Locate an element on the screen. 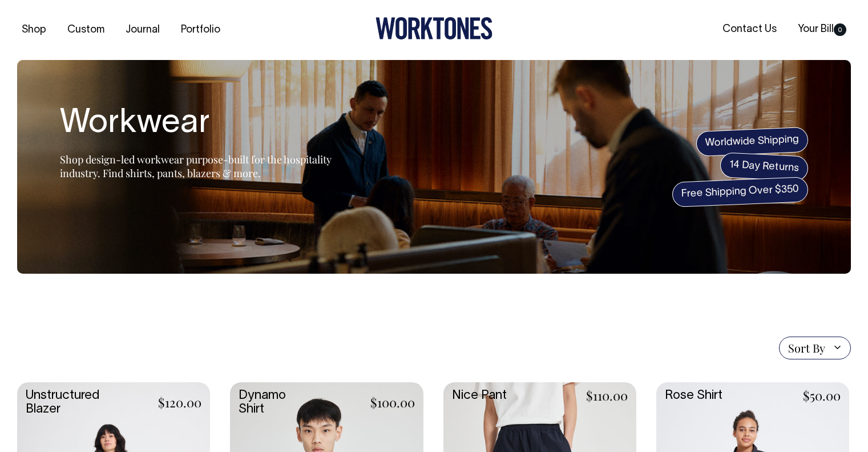  a: Your Bill0 is located at coordinates (822, 29).